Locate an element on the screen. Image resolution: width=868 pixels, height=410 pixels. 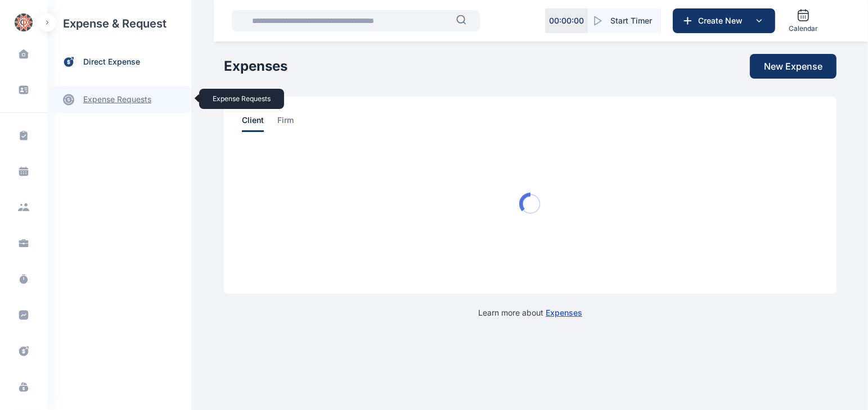
div: expense requestsexpense requests is located at coordinates (119, 95).